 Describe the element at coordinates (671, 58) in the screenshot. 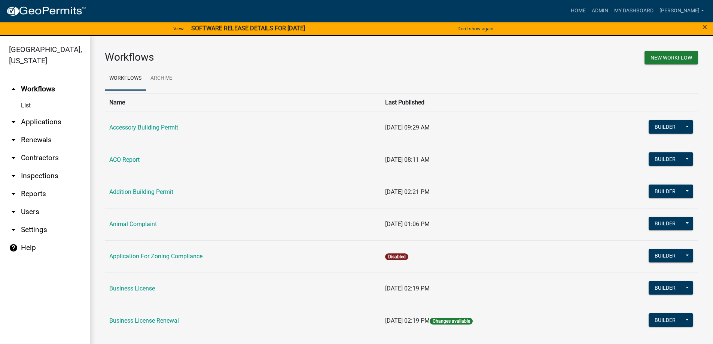

I see `button: New Workflow` at that location.